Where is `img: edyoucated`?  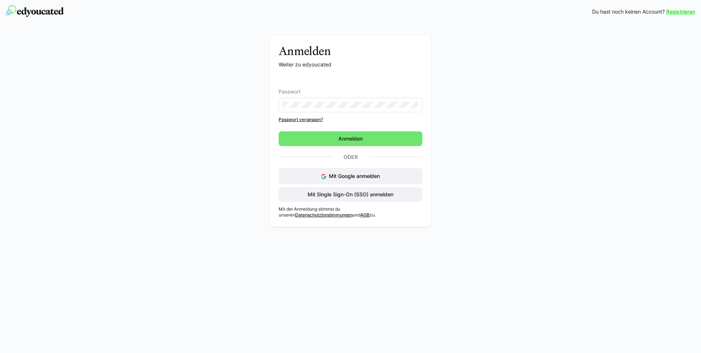 img: edyoucated is located at coordinates (35, 11).